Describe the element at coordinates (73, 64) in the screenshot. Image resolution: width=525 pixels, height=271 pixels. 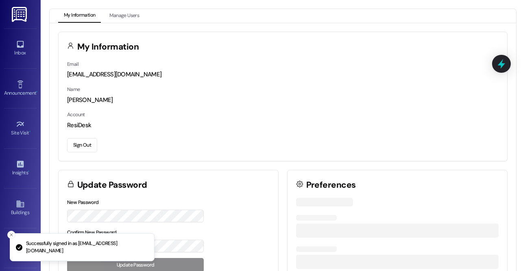
I see `label: Email` at that location.